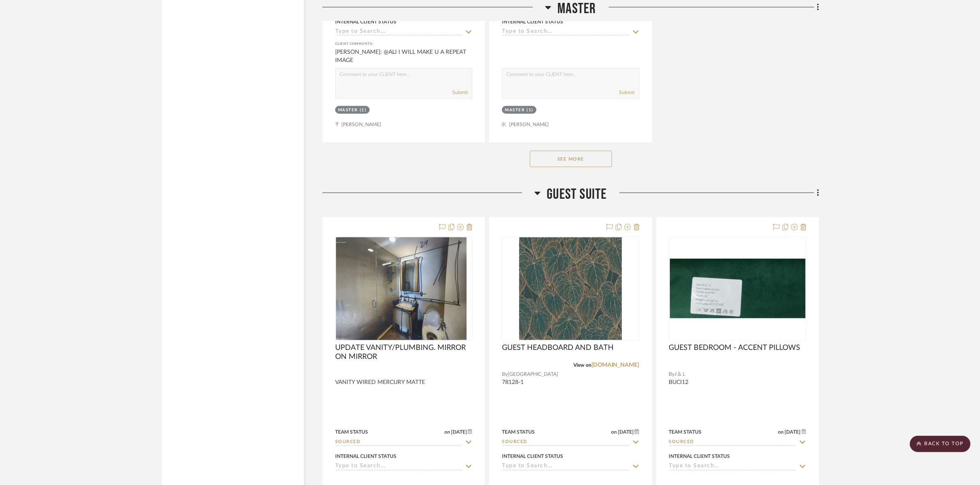 This screenshot has height=485, width=980. Describe the element at coordinates (571, 289) in the screenshot. I see `img: GUEST HEADBOARD AND BATH` at that location.